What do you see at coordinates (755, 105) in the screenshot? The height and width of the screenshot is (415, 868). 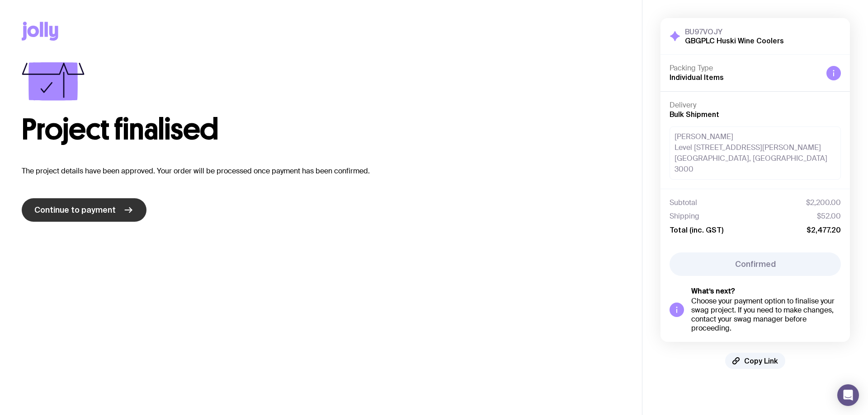 I see `h4: Delivery` at bounding box center [755, 105].